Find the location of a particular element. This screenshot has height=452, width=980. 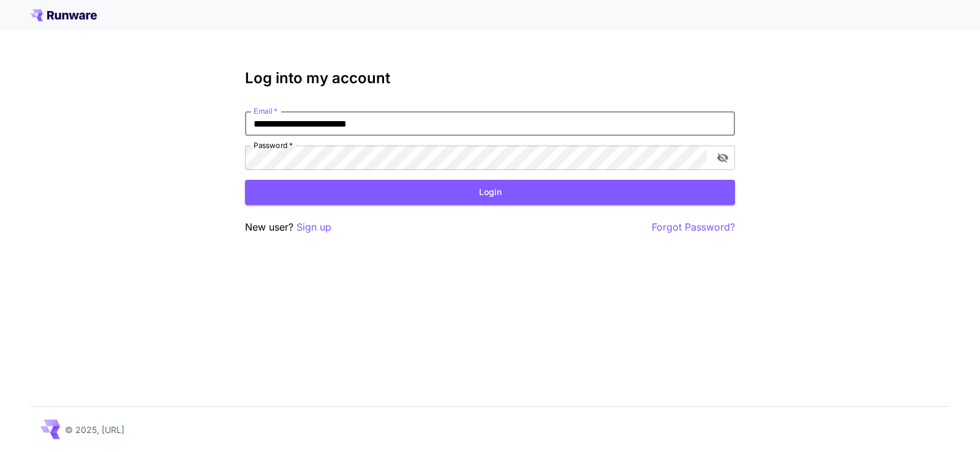

p: Sign up is located at coordinates (314, 227).